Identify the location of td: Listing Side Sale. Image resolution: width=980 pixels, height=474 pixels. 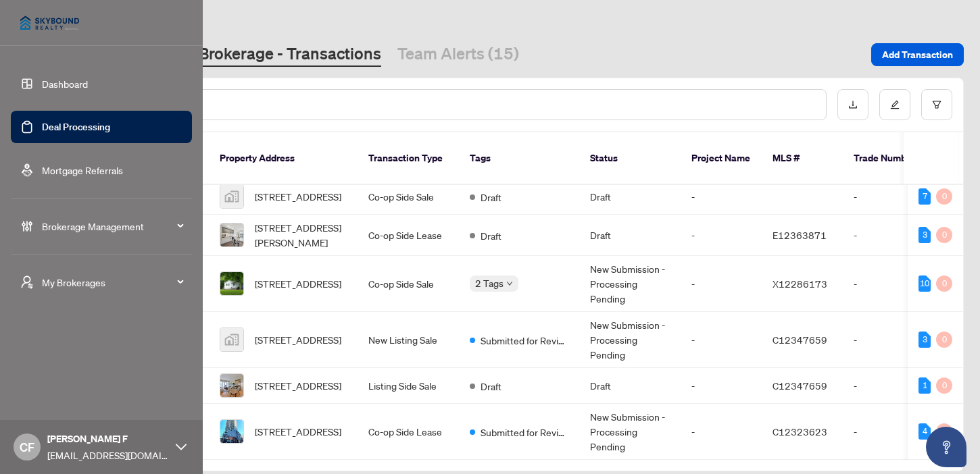
(408, 386).